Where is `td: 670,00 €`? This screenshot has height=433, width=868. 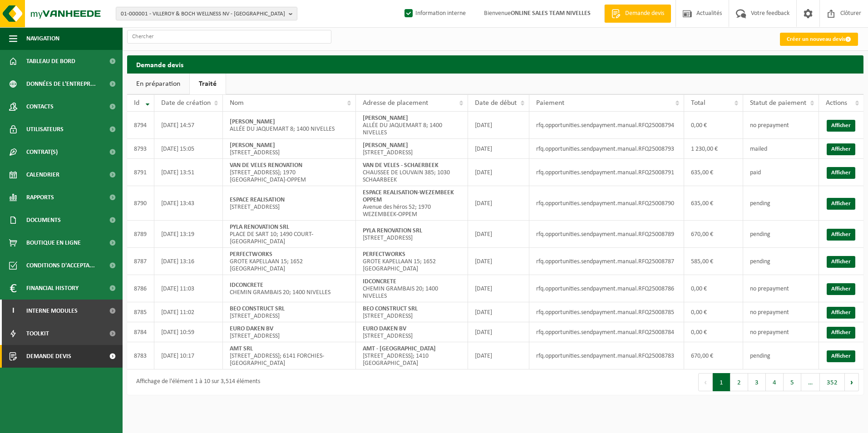
td: 670,00 € is located at coordinates (714, 234).